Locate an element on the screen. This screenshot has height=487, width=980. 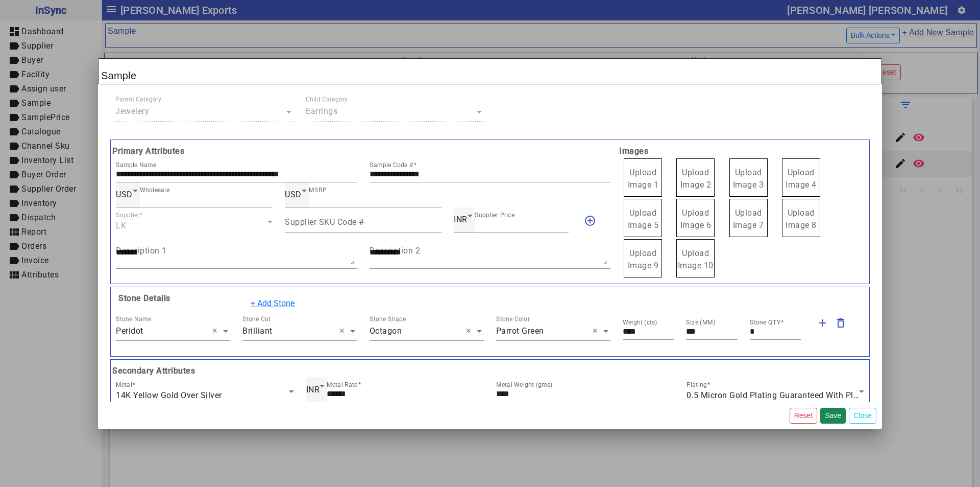
mat-label: Supplier Price is located at coordinates (494, 215).